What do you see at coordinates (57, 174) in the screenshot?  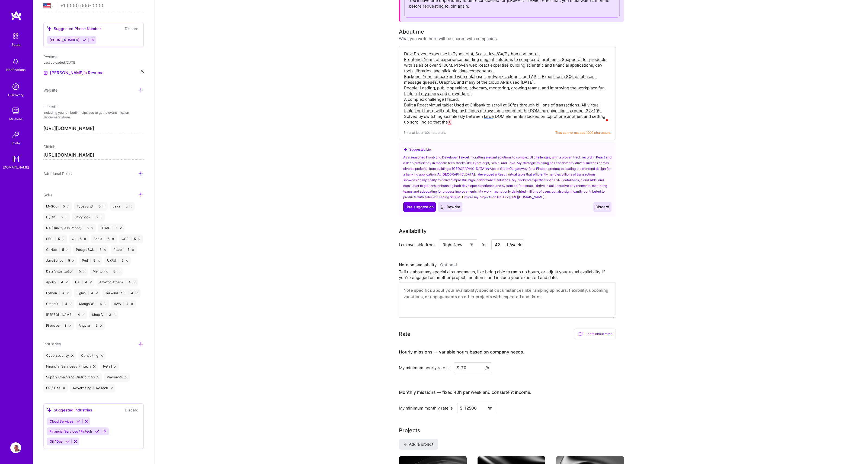 I see `span: Additional Roles` at bounding box center [57, 174].